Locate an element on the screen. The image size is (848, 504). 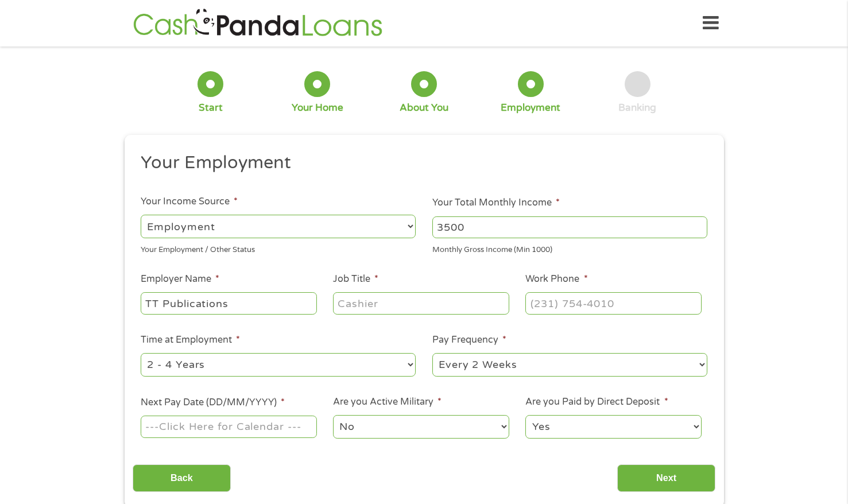
div: Start is located at coordinates (211, 108).